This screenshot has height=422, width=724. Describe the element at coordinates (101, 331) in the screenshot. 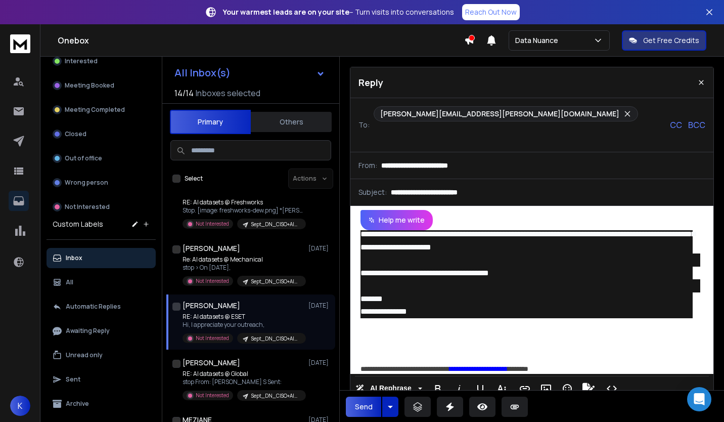

I see `button: Awaiting Reply` at that location.